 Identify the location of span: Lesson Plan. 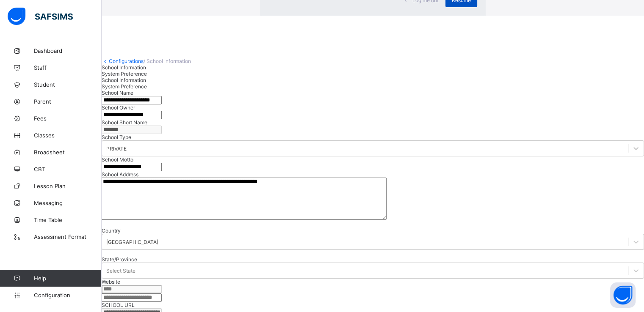
(68, 186).